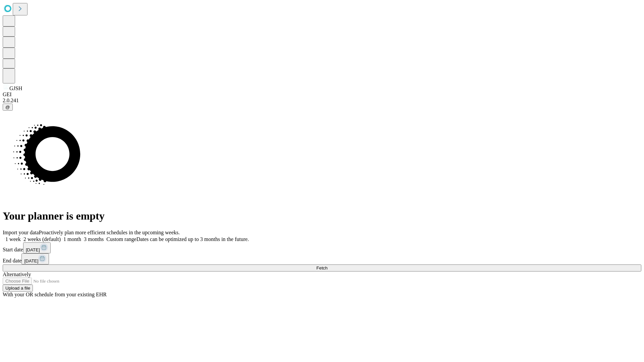  What do you see at coordinates (42, 239) in the screenshot?
I see `span: 2 weeks (default)` at bounding box center [42, 239].